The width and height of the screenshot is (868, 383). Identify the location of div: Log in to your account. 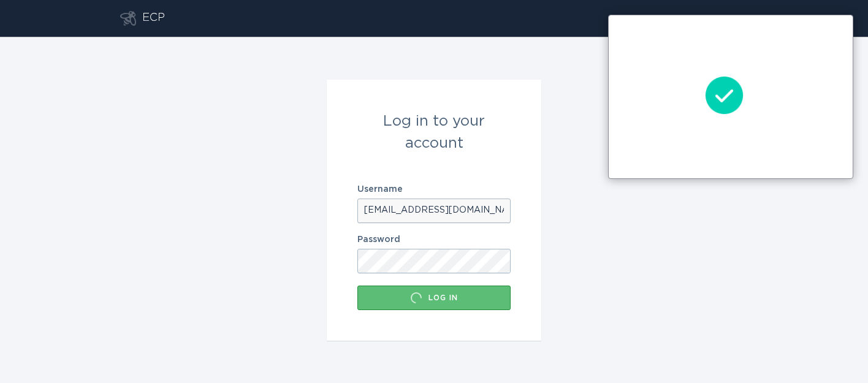
(434, 133).